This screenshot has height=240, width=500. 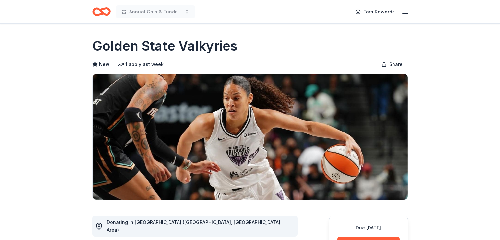 What do you see at coordinates (104, 64) in the screenshot?
I see `span: New` at bounding box center [104, 64].